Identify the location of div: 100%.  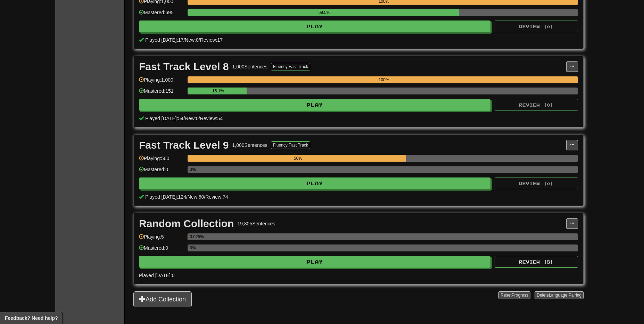
(384, 80).